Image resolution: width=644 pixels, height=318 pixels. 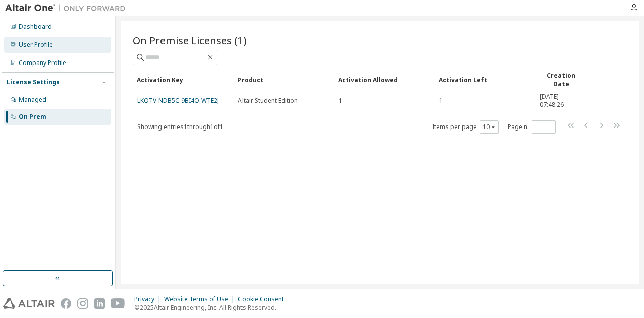 I want to click on span: On Premise Licenses (1), so click(x=190, y=41).